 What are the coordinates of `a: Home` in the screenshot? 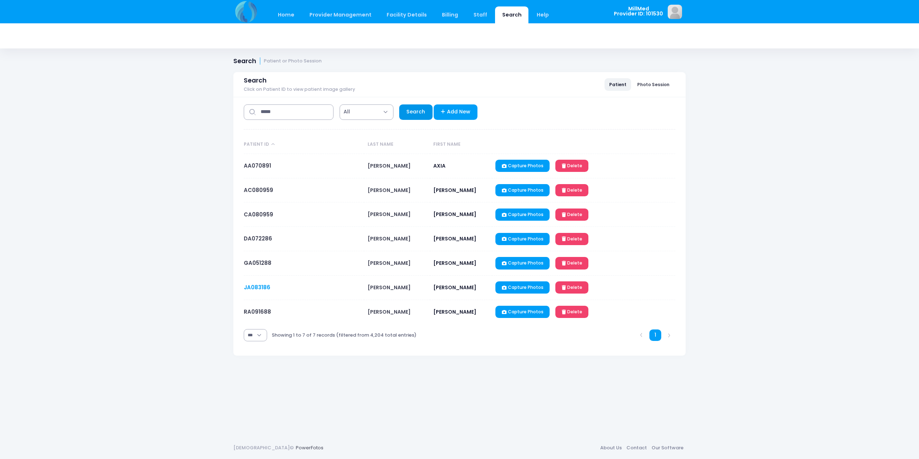 It's located at (286, 15).